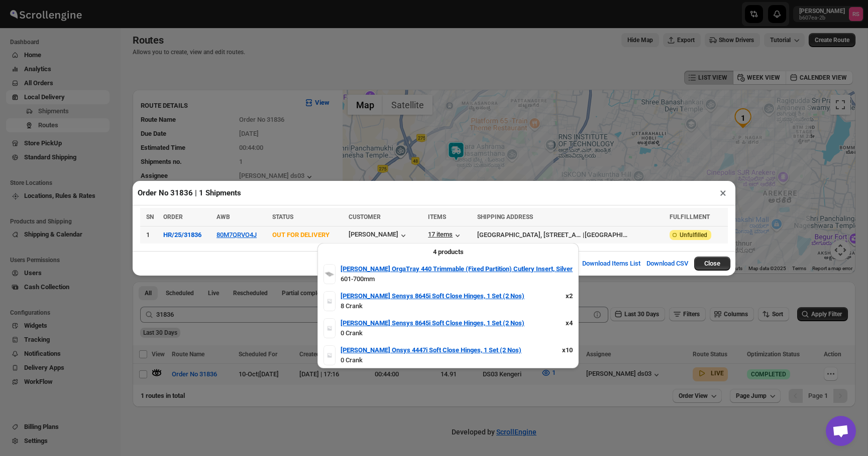 This screenshot has height=456, width=868. What do you see at coordinates (283, 218) in the screenshot?
I see `span: STATUS` at bounding box center [283, 218].